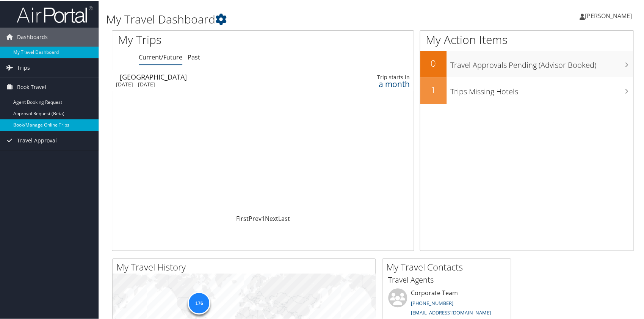 The width and height of the screenshot is (644, 319). Describe the element at coordinates (447, 303) in the screenshot. I see `li: Corporate Team` at that location.